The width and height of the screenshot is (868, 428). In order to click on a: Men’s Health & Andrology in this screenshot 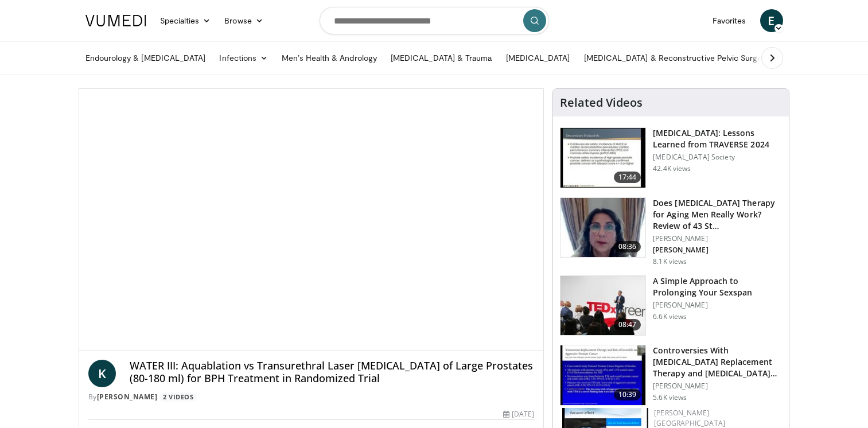, I will do `click(329, 58)`.